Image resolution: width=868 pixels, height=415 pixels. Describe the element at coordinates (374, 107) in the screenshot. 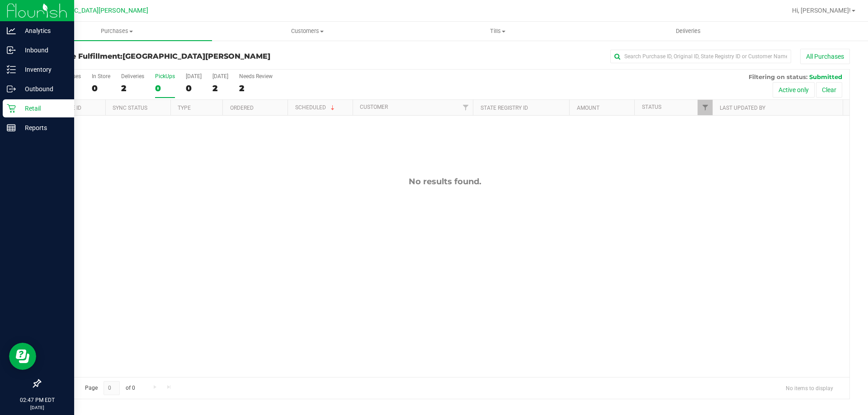

I see `a: Customer` at that location.